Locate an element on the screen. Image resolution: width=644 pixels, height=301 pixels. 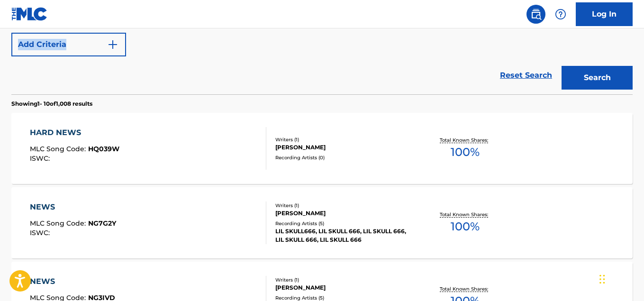
div: Help is located at coordinates (561, 14).